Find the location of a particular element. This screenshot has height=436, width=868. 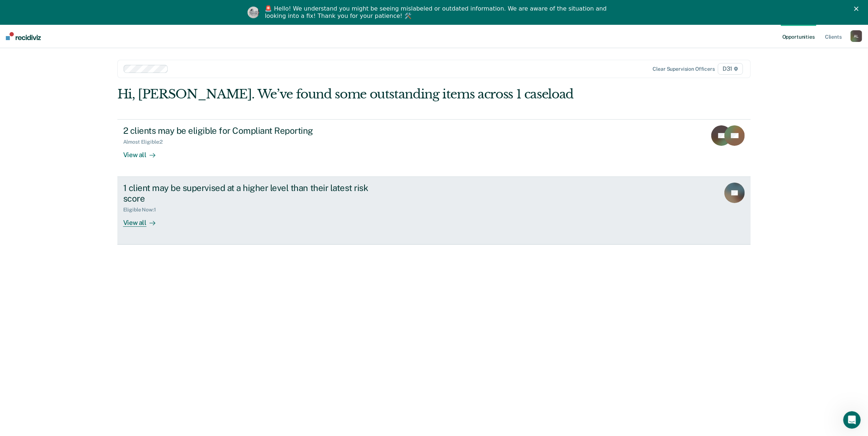

a: 1 client may be supervised at a higher level than their latest risk scoreEligible Now:1View all is located at coordinates (434, 211).